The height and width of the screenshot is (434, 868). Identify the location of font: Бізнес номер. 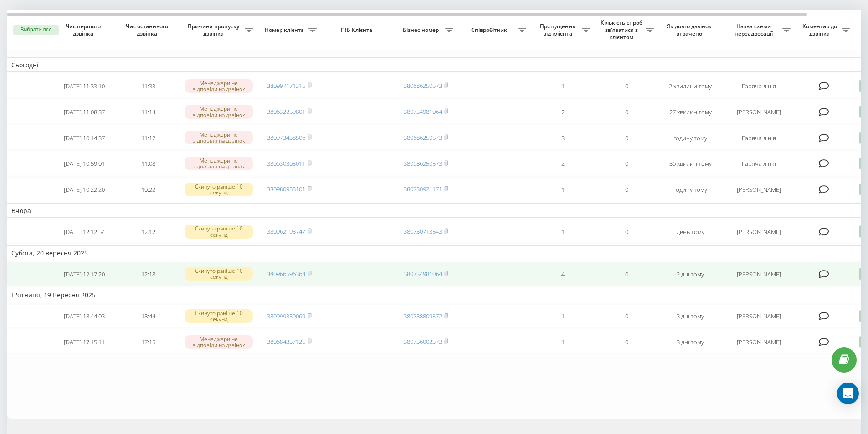
(421, 30).